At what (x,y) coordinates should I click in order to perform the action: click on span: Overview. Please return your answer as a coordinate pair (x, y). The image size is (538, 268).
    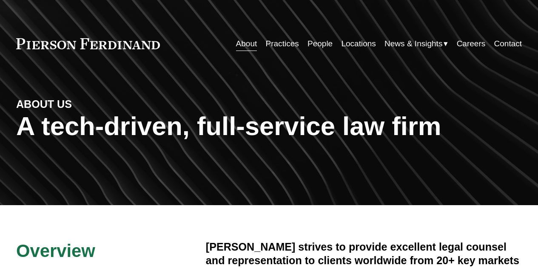
    Looking at the image, I should click on (56, 251).